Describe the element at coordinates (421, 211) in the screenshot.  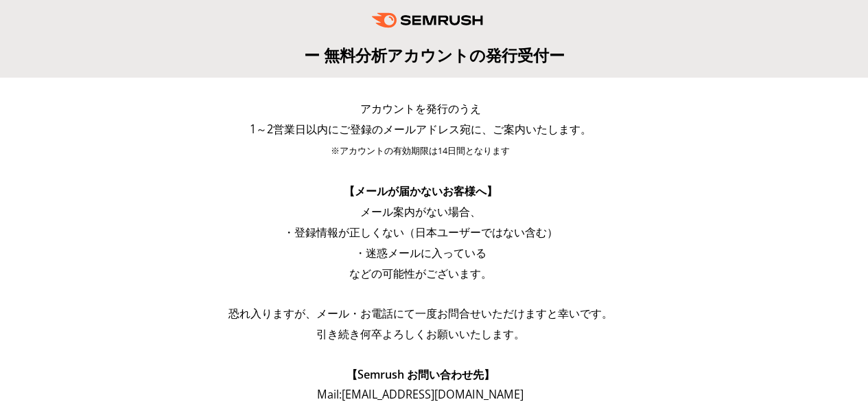
I see `span: メール案内がない場合、` at that location.